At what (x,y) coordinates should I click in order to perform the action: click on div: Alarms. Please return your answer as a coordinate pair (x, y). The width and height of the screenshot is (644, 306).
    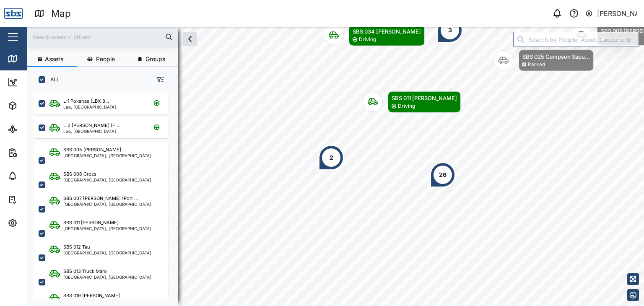
    Looking at the image, I should click on (35, 176).